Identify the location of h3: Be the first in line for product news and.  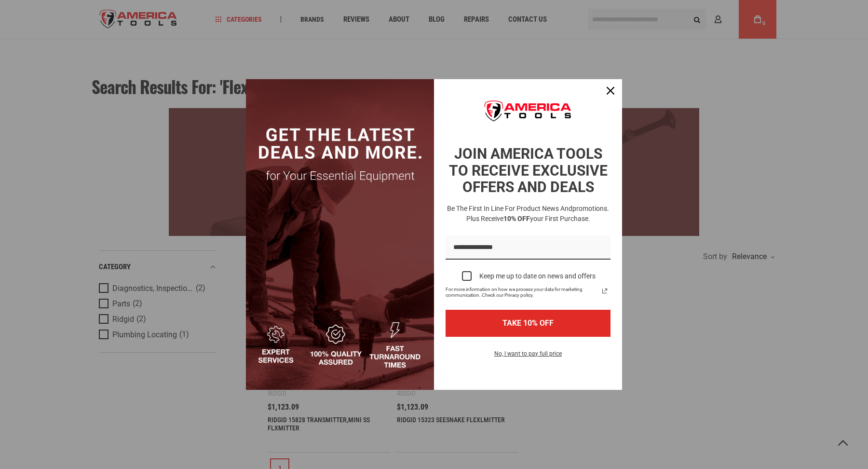
(528, 213).